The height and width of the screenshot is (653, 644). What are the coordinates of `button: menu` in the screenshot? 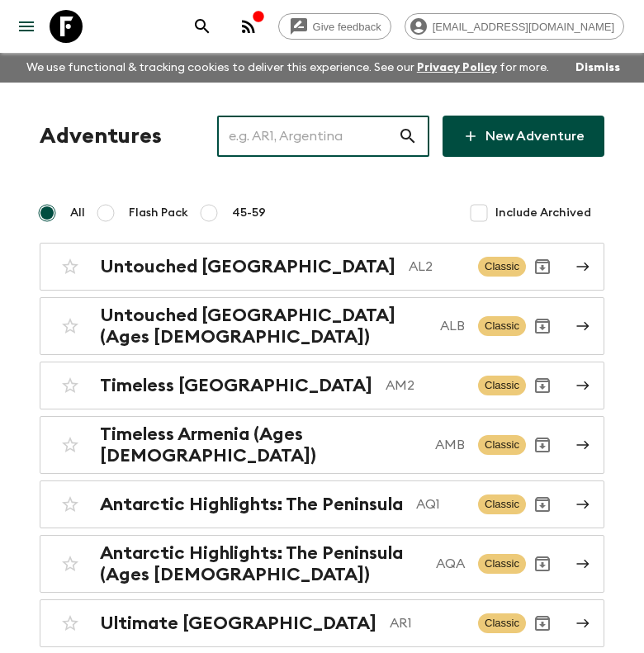 It's located at (27, 27).